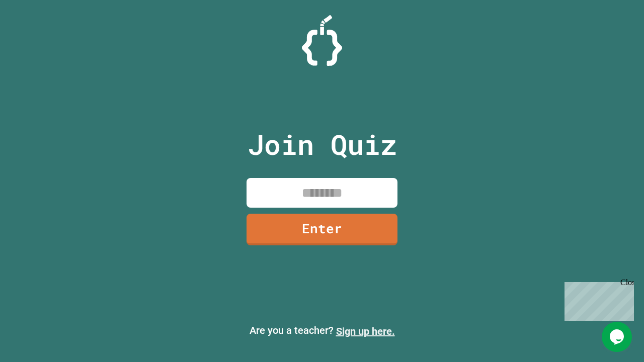 The image size is (644, 362). I want to click on a: Sign up here., so click(365, 331).